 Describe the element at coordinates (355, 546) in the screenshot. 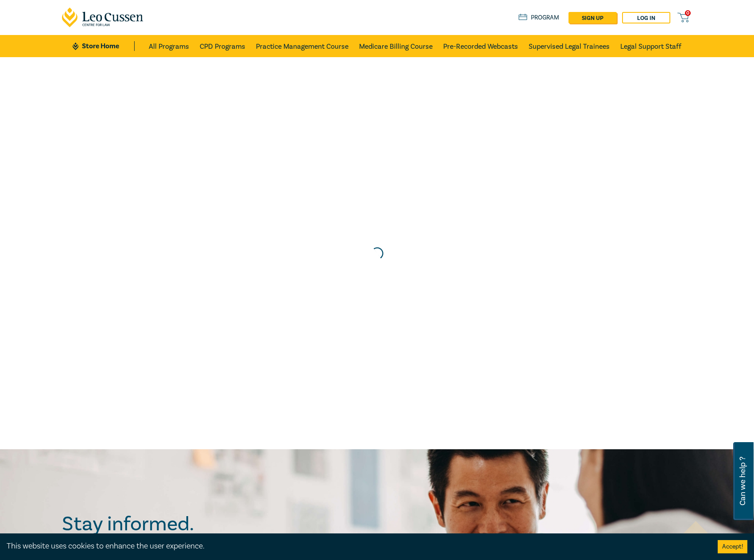

I see `div: This website uses cookies to enhance the user experience.` at that location.